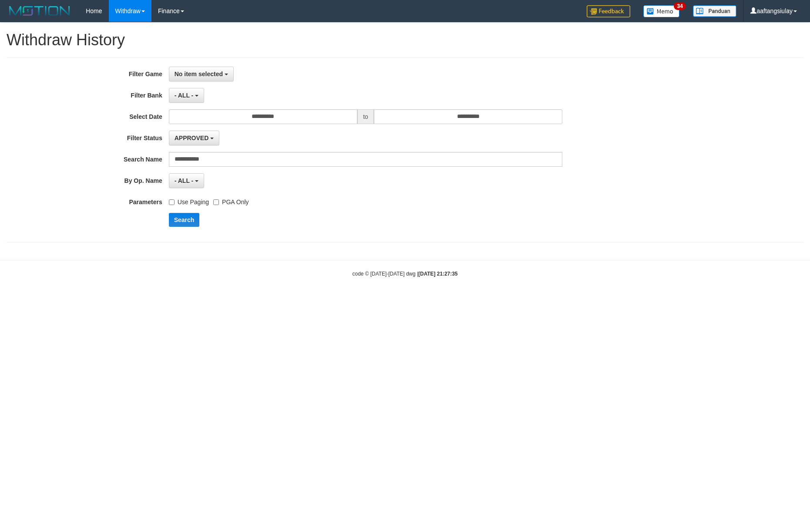 This screenshot has width=810, height=532. I want to click on img: Feedback.jpg, so click(608, 11).